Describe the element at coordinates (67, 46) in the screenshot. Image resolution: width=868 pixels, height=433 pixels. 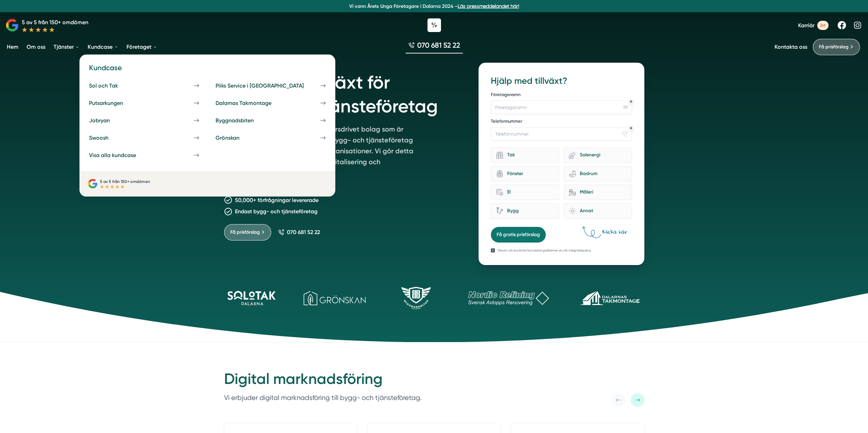
I see `a: Tjänster` at that location.